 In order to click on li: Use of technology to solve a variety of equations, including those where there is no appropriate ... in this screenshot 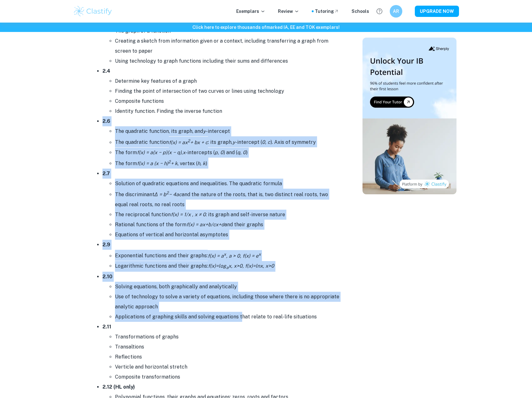, I will do `click(228, 302)`.